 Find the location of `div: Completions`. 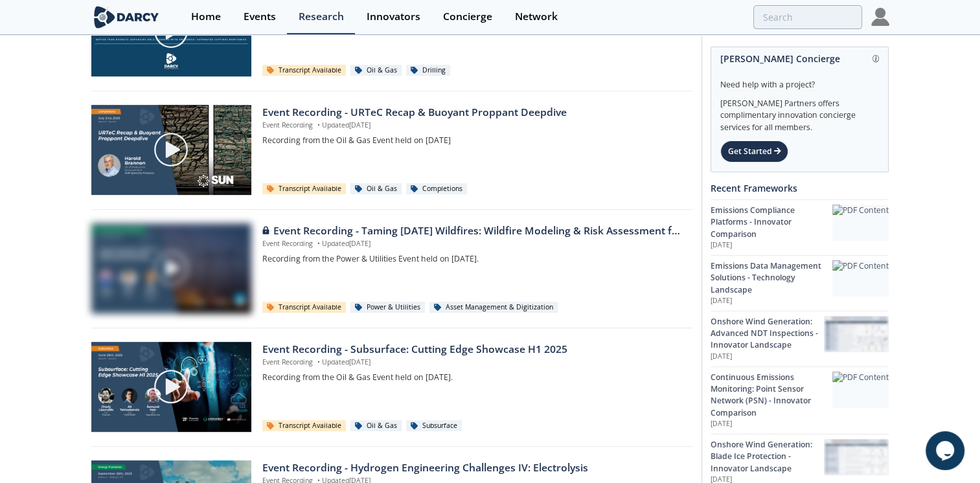

div: Completions is located at coordinates (436, 189).